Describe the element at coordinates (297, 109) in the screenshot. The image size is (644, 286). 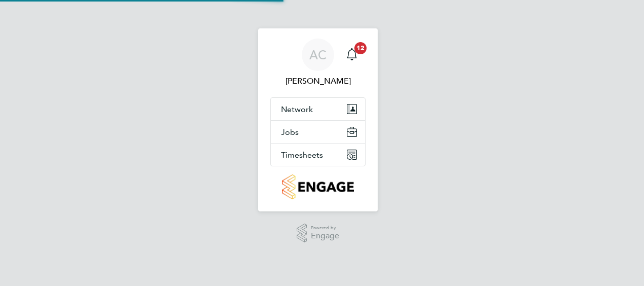
I see `span: Network` at that location.